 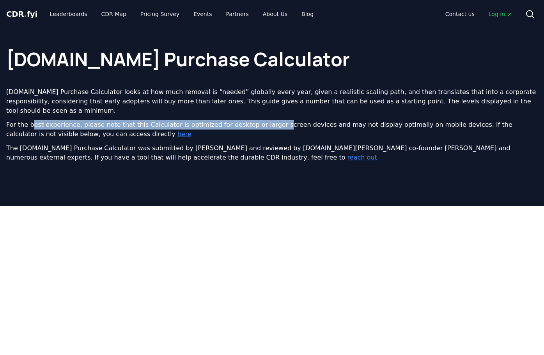 What do you see at coordinates (362, 157) in the screenshot?
I see `a: reach out` at bounding box center [362, 157].